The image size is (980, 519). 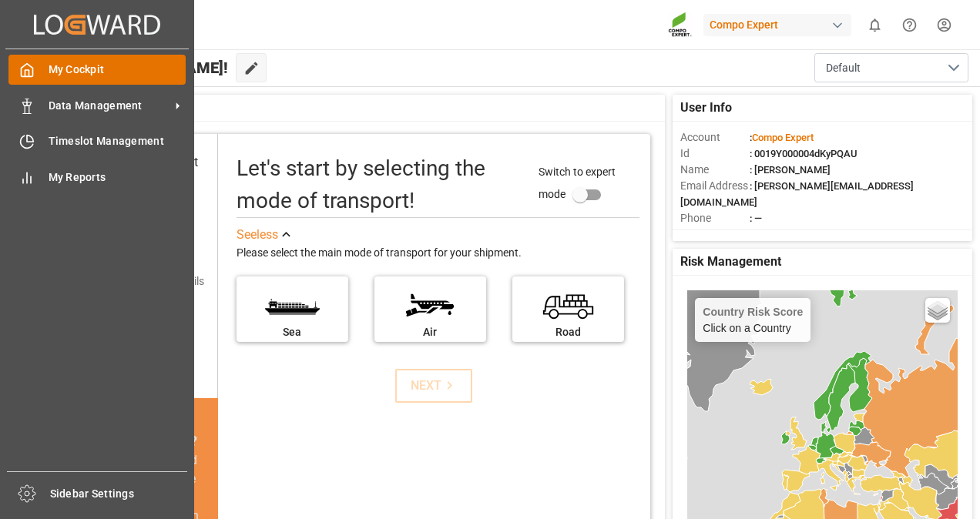 What do you see at coordinates (715, 137) in the screenshot?
I see `span: Account` at bounding box center [715, 137].